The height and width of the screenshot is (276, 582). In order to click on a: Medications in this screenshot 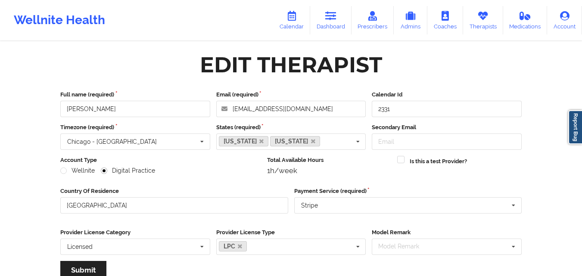, I will do `click(525, 20)`.